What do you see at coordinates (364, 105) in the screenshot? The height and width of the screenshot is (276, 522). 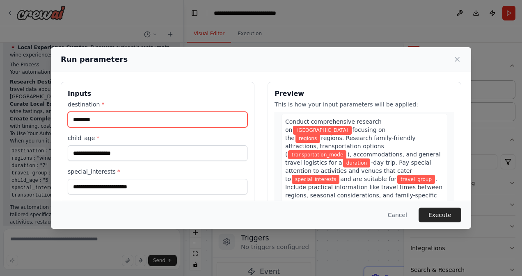 I see `p: This is how your input parameters will be applied:` at bounding box center [364, 105].